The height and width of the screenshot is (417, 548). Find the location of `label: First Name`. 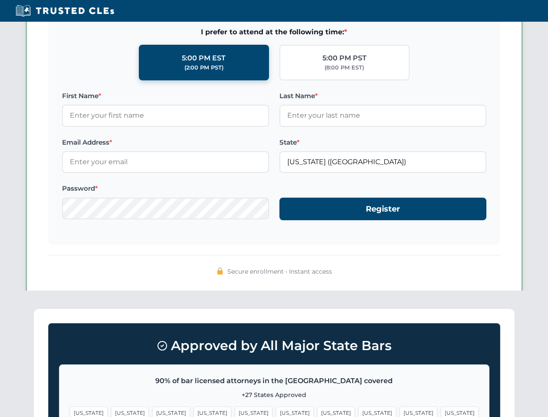

label: First Name is located at coordinates (165, 96).